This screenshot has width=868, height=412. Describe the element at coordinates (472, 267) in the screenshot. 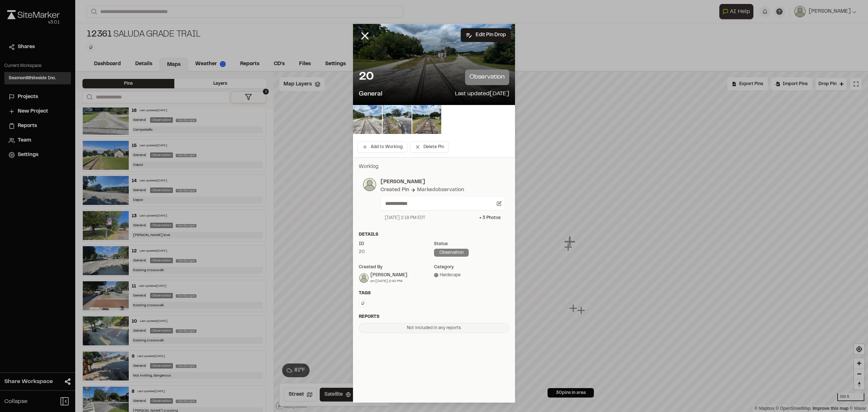

I see `div: category` at that location.